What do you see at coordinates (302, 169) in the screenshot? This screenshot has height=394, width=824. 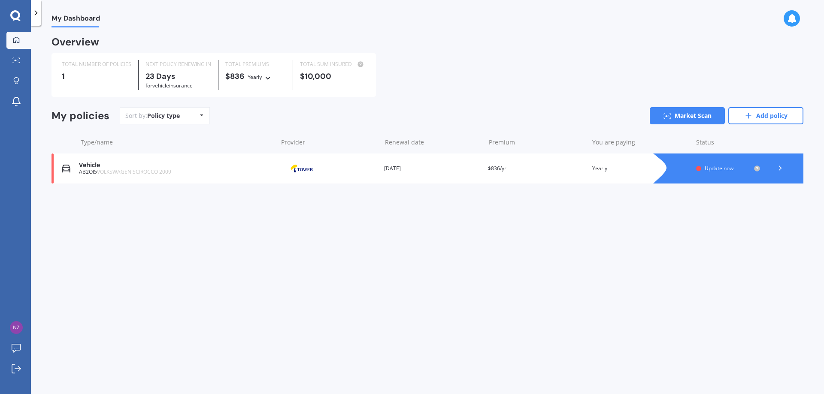 I see `img: Tower` at bounding box center [302, 169].